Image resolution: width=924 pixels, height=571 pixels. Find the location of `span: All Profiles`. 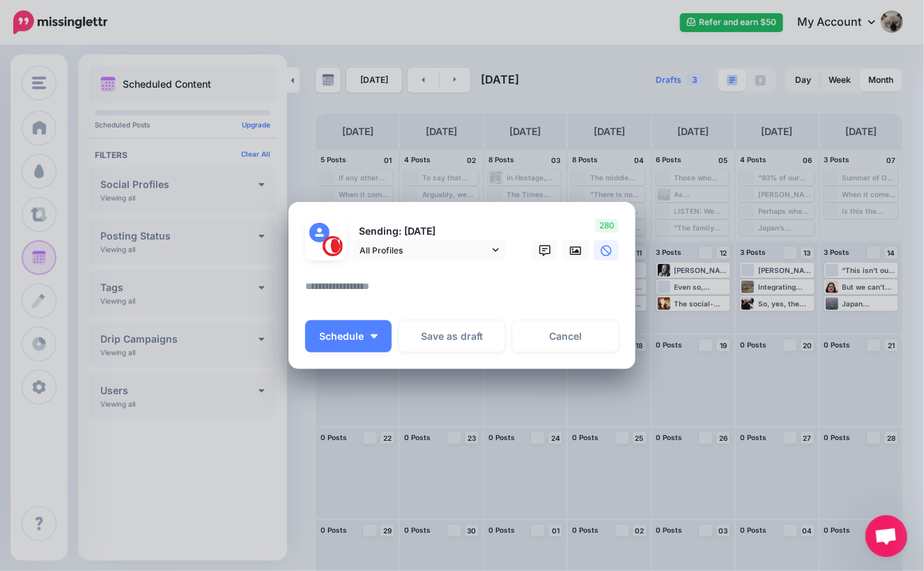

span: All Profiles is located at coordinates (425, 250).